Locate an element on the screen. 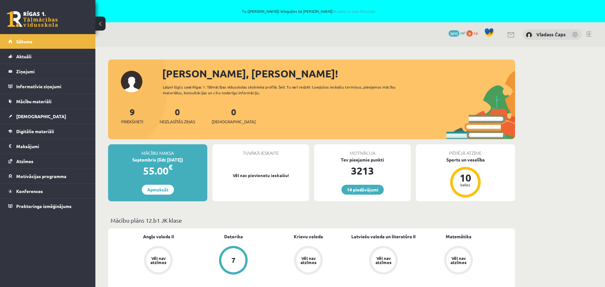  p: Vēl nav pievienotu ieskaišu! is located at coordinates (261, 175).